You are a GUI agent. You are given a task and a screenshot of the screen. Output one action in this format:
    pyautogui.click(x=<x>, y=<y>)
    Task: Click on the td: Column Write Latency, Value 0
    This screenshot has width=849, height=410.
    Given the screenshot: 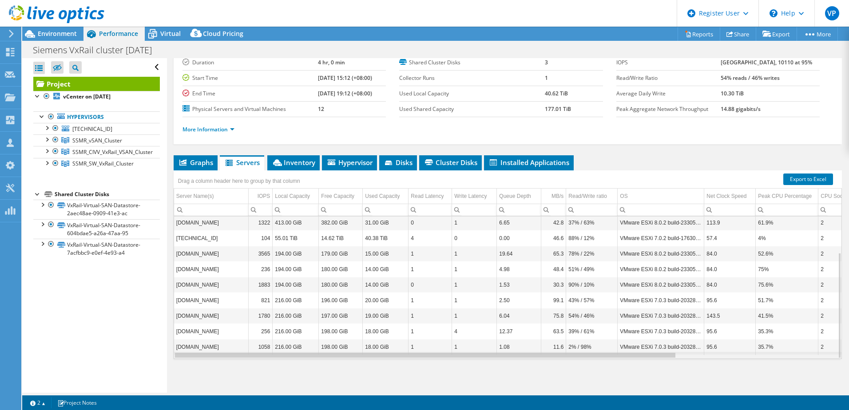 What is the action you would take?
    pyautogui.click(x=474, y=238)
    